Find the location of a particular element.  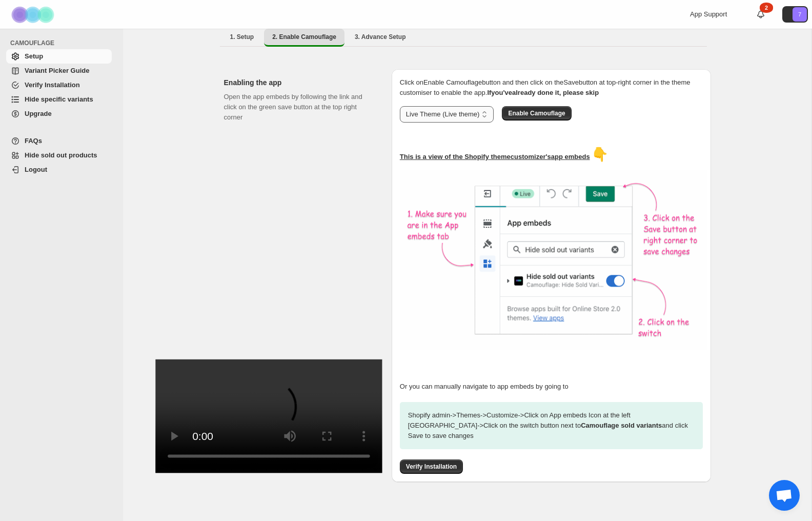

span: Avatar with initials 7 is located at coordinates (800, 14).